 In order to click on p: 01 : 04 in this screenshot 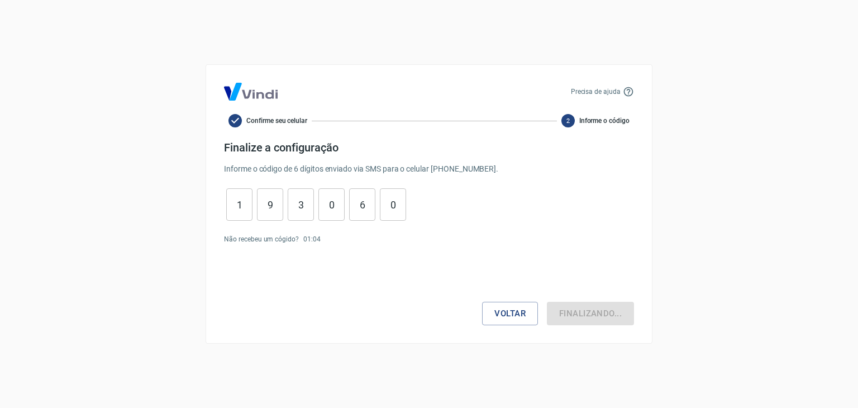, I will do `click(312, 239)`.